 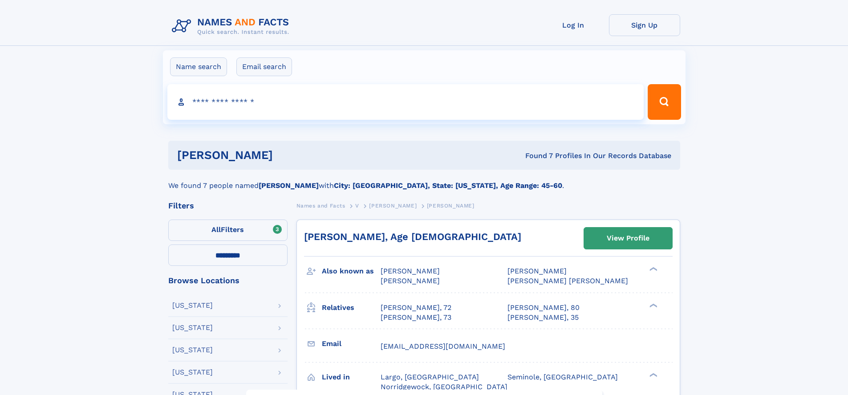 I want to click on div: Filters, so click(x=228, y=206).